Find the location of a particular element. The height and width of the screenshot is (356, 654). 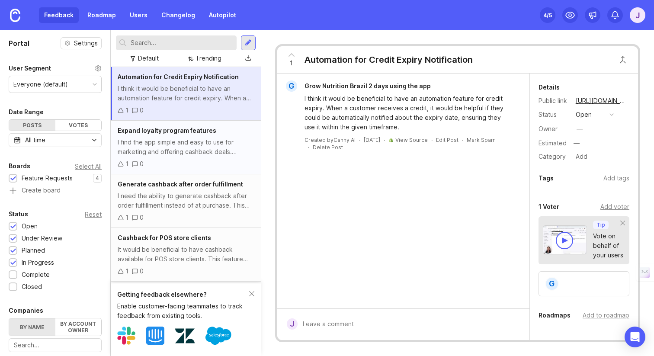

div: Trending is located at coordinates (208, 58).